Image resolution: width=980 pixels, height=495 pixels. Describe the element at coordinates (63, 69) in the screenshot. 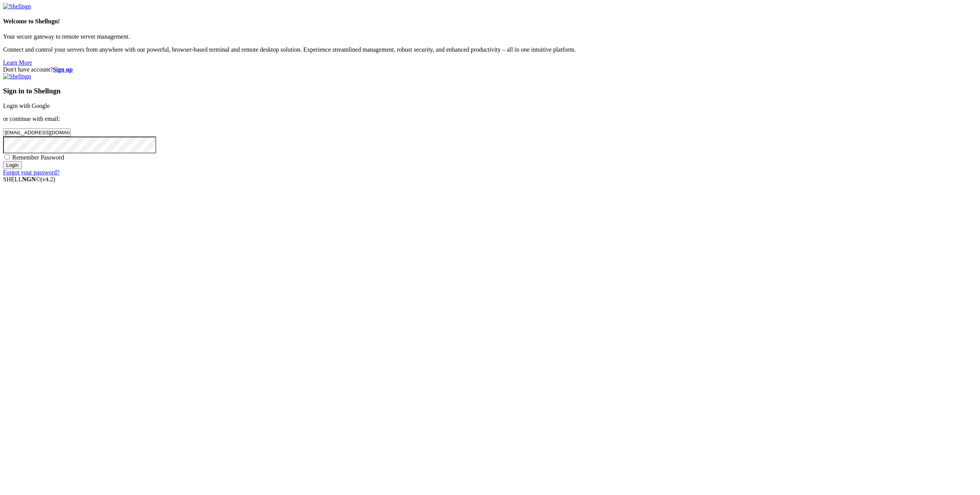

I see `a: Sign up` at that location.